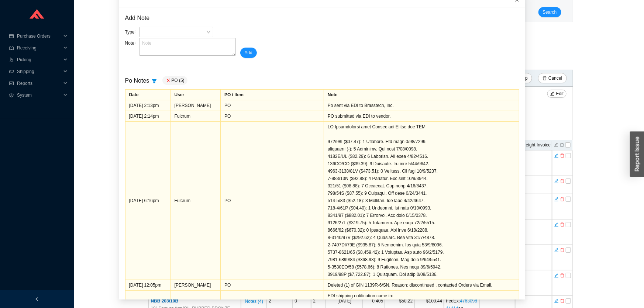 The height and width of the screenshot is (308, 644). Describe the element at coordinates (248, 53) in the screenshot. I see `span: Add` at that location.